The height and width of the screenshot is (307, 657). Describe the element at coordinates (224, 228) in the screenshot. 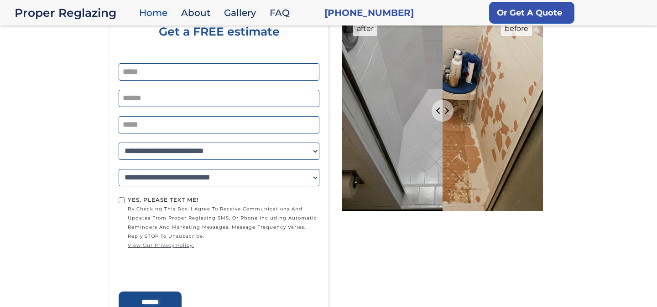

I see `span: by checking this box, I agree to receive communications and updates from Proper Reglazing SMS, or...` at that location.